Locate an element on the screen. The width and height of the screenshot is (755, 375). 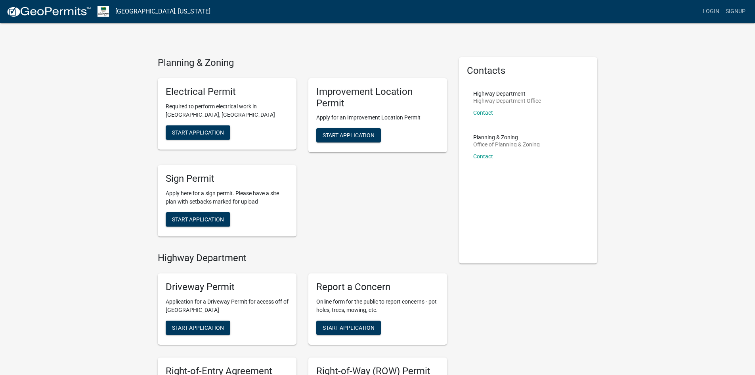
h5: Improvement Location Permit is located at coordinates (378, 98).